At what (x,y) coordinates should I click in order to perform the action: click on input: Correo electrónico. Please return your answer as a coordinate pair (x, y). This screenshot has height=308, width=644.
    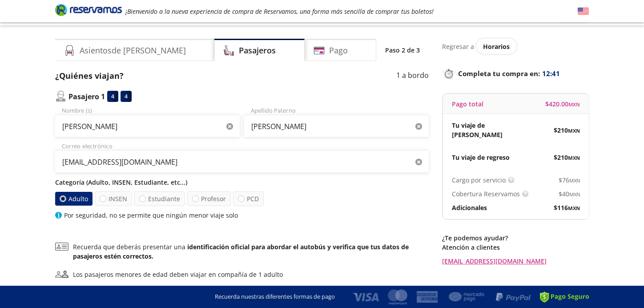
    Looking at the image, I should click on (242, 162).